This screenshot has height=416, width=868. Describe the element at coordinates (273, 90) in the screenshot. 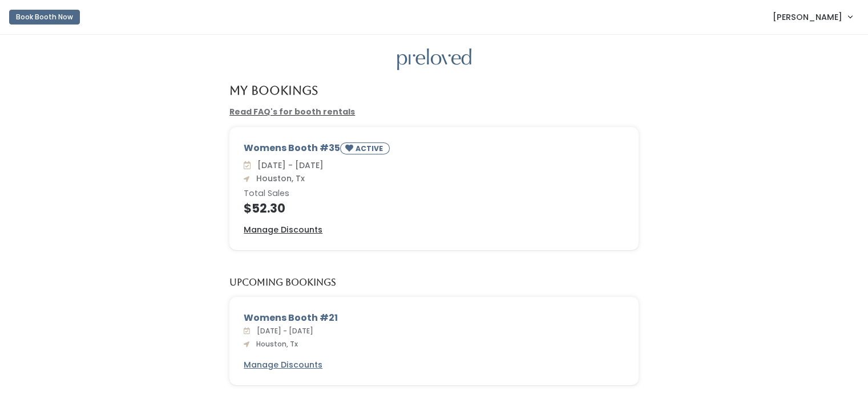

I see `h4: My Bookings` at that location.